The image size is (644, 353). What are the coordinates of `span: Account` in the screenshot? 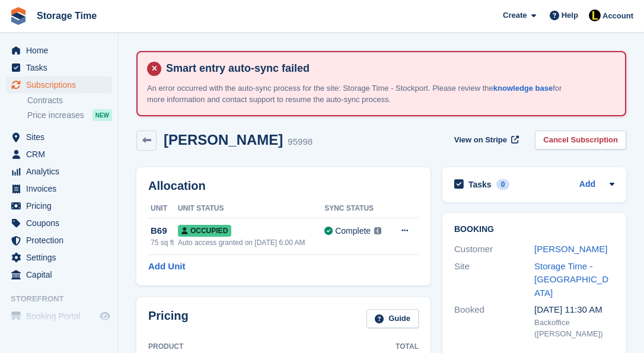 It's located at (618, 16).